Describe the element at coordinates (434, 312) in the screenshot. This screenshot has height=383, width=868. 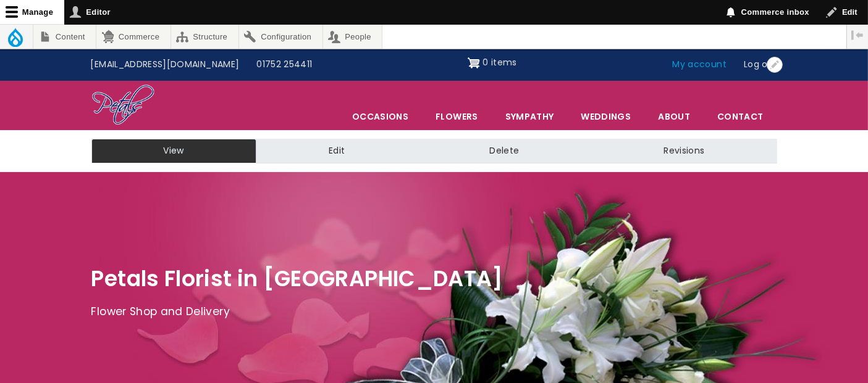
I see `p: Flower Shop and Delivery` at that location.